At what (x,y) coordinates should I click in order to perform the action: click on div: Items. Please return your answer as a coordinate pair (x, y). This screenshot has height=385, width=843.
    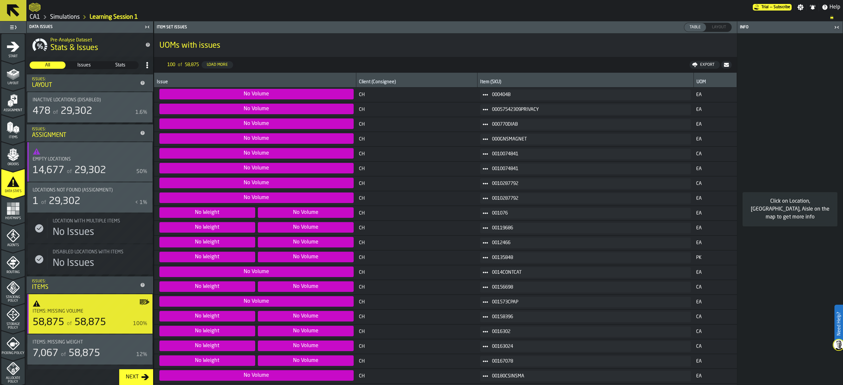
    Looking at the image, I should click on (85, 287).